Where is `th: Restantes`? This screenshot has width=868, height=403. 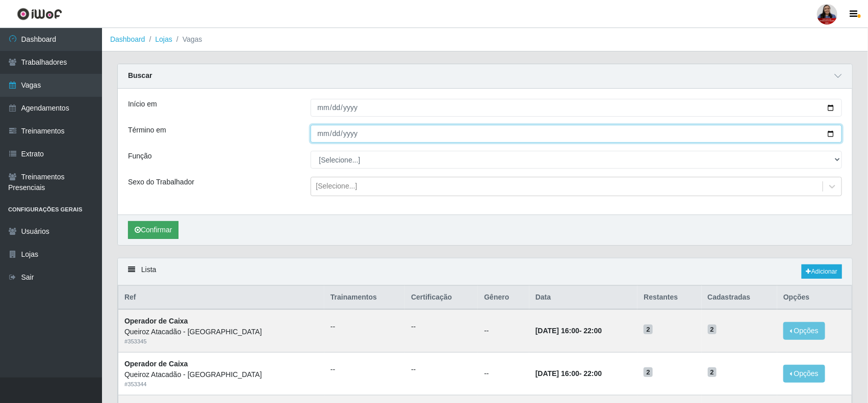 th: Restantes is located at coordinates (669, 297).